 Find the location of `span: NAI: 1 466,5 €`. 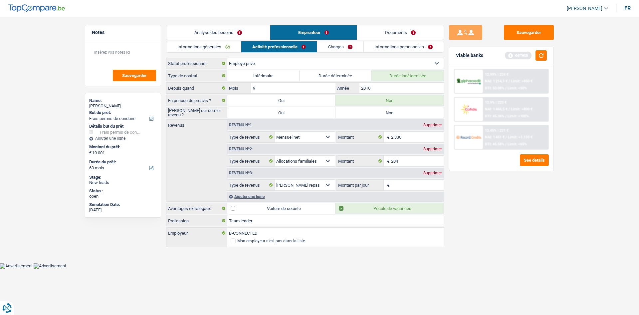

span: NAI: 1 466,5 € is located at coordinates (497, 109).